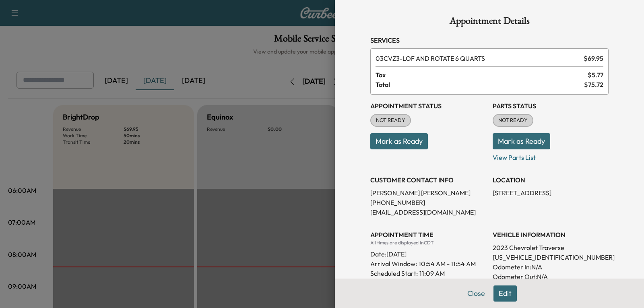 The width and height of the screenshot is (644, 308). Describe the element at coordinates (427, 283) in the screenshot. I see `p: 11:59 AM` at that location.